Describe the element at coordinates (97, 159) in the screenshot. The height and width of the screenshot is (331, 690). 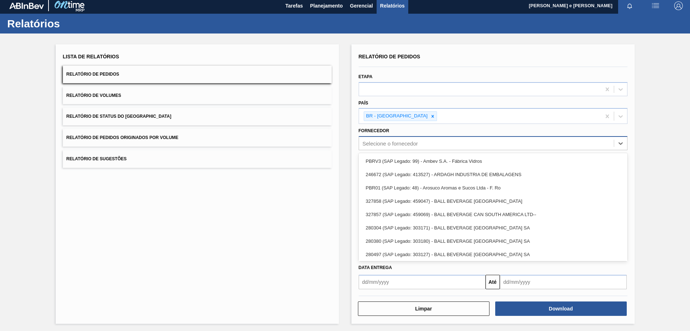
I see `span: Relatório de Sugestões` at that location.